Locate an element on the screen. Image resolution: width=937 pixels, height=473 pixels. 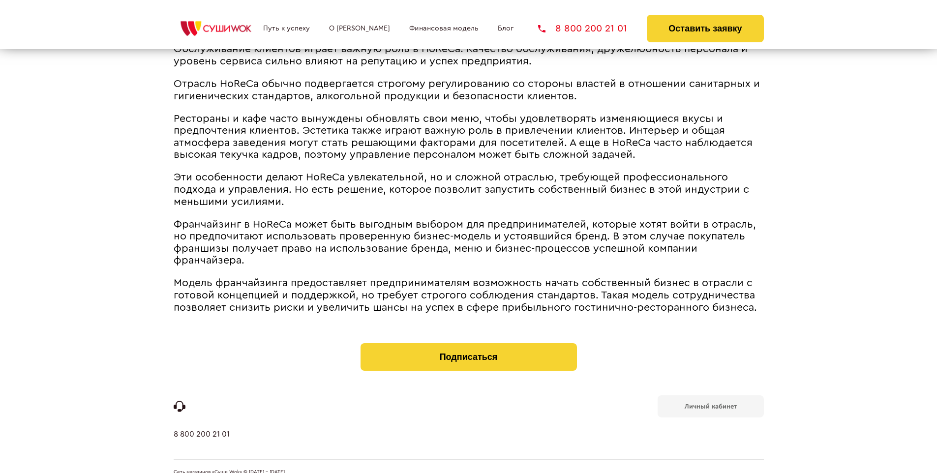
a: Личный кабинет is located at coordinates (711, 406).